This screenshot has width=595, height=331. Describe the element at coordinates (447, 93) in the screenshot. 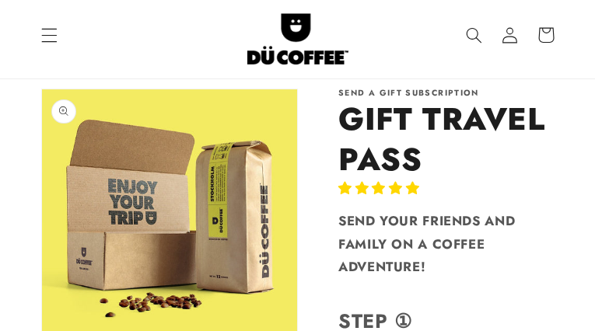

I see `p: SEND A GIFT SUBSCRIPTION` at that location.